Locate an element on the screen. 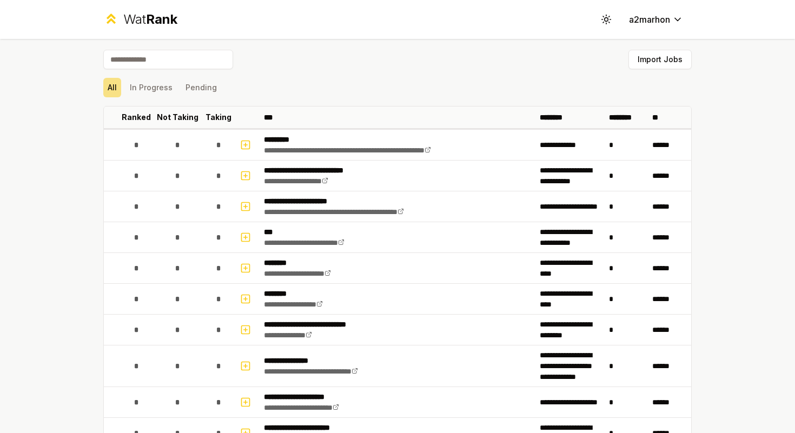  button: Pending is located at coordinates (201, 88).